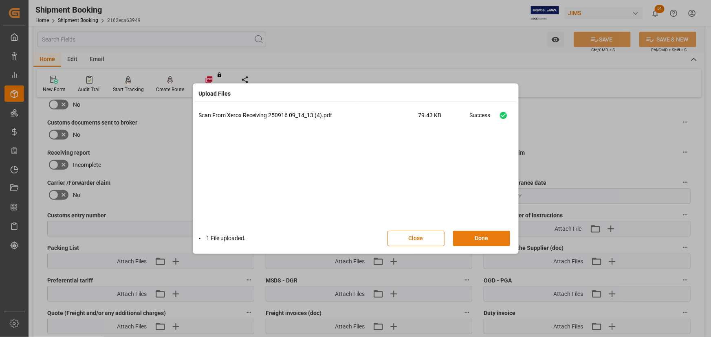  What do you see at coordinates (222, 238) in the screenshot?
I see `li: 1 File uploaded.` at bounding box center [222, 238].